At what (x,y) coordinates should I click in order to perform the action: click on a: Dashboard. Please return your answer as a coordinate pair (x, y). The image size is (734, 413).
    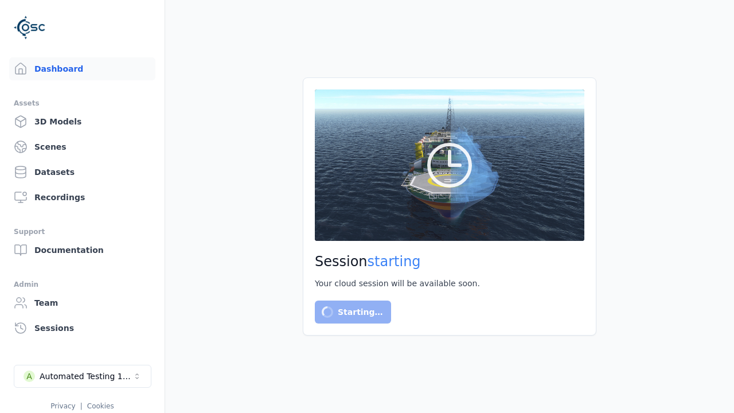
    Looking at the image, I should click on (82, 69).